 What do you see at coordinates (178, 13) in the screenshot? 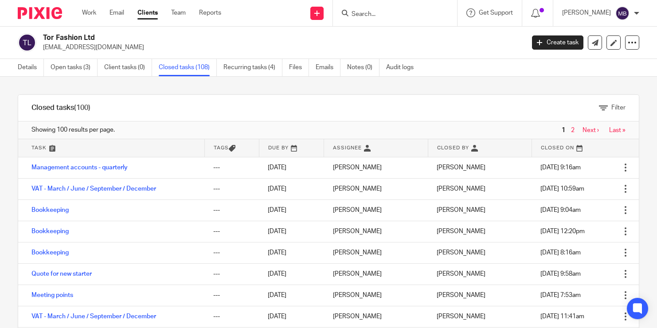
I see `a: Team` at bounding box center [178, 13].